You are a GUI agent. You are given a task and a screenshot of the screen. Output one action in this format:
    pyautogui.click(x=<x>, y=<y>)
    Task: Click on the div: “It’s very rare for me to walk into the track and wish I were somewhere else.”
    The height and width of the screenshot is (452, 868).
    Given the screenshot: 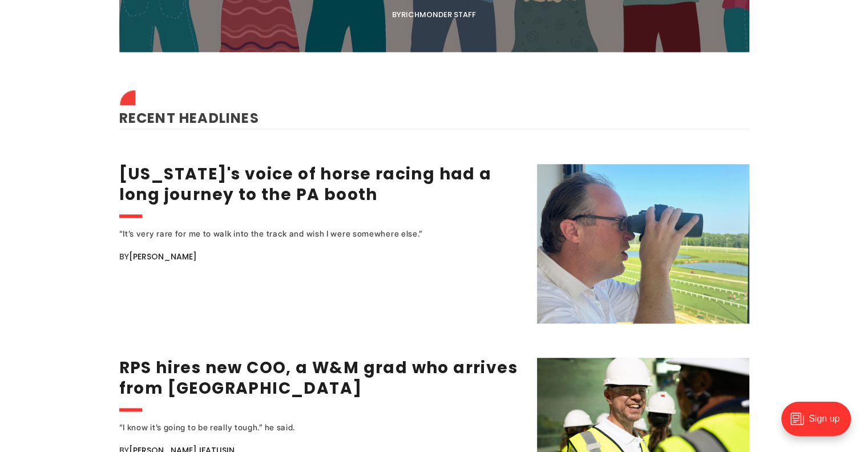 What is the action you would take?
    pyautogui.click(x=305, y=234)
    